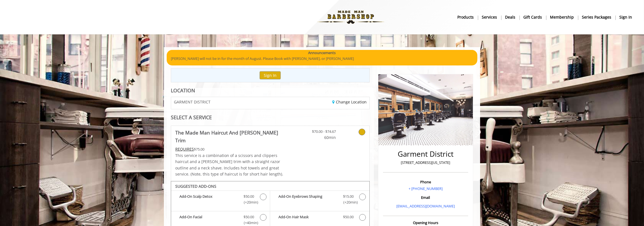 The height and width of the screenshot is (226, 644). I want to click on b: Series packages, so click(597, 17).